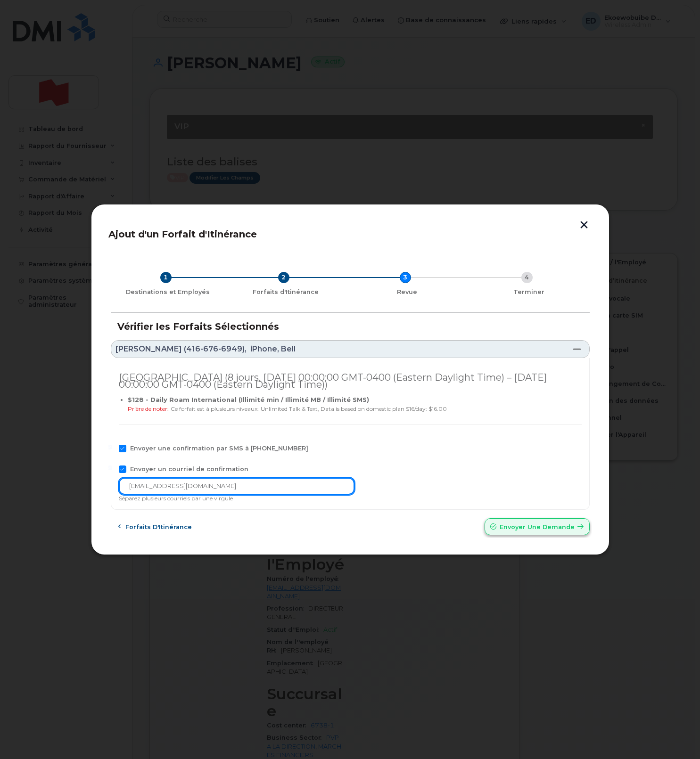  I want to click on span: Envoyer un courriel de confirmation, so click(189, 469).